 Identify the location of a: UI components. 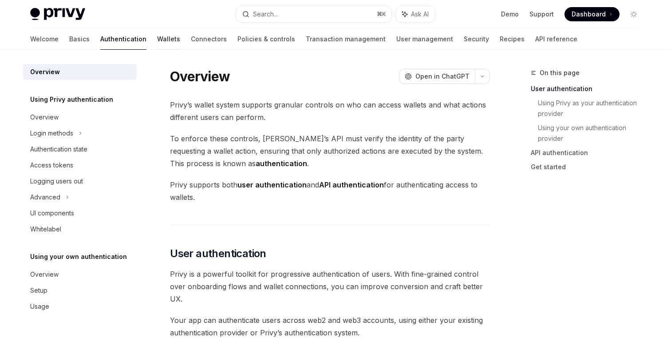
(80, 213).